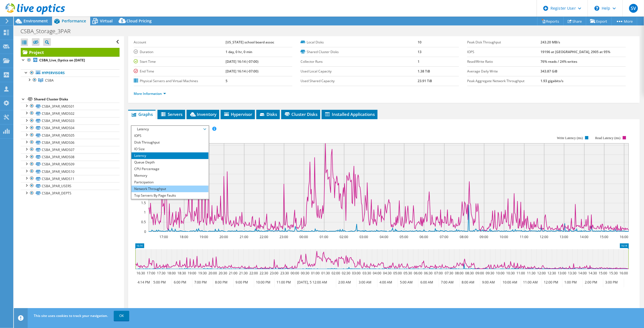  Describe the element at coordinates (264, 236) in the screenshot. I see `text: 22:00` at that location.